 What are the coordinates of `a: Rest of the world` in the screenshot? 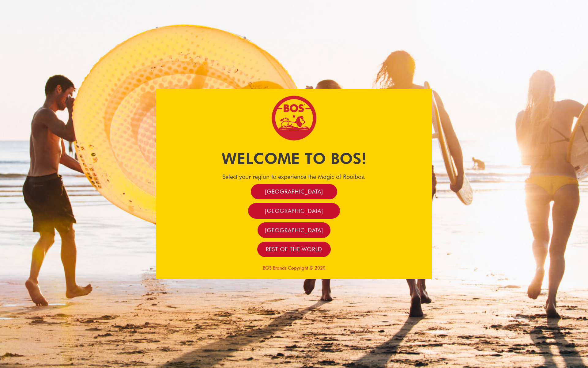 It's located at (294, 249).